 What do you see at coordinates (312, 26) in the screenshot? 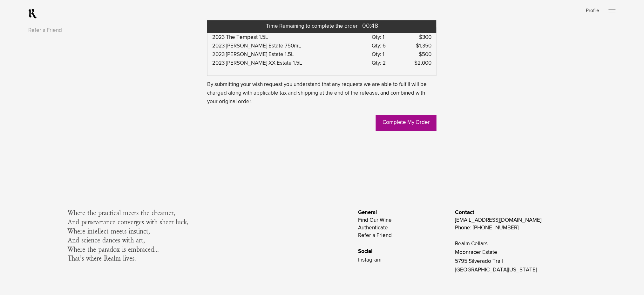
I see `span: Time Remaining to complete the order` at bounding box center [312, 26].